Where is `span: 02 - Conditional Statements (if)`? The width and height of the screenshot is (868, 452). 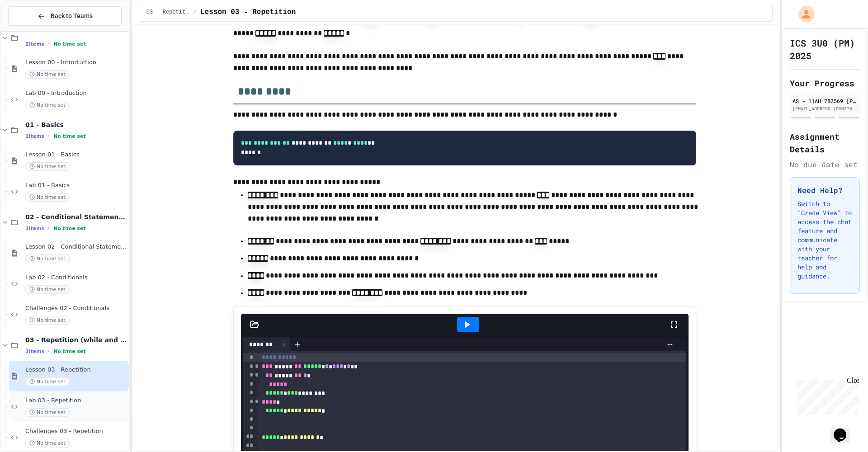
span: 02 - Conditional Statements (if) is located at coordinates (76, 217).